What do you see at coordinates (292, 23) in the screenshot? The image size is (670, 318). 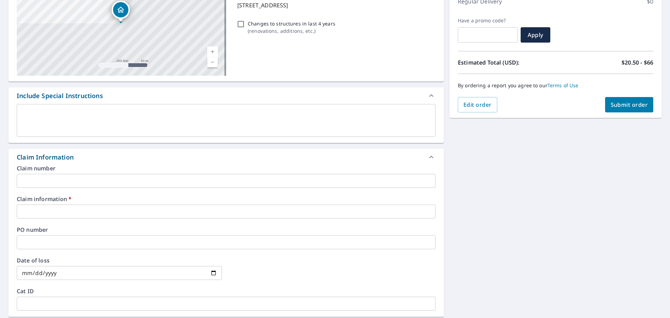 I see `p: Changes to structures in last 4 years` at bounding box center [292, 23].